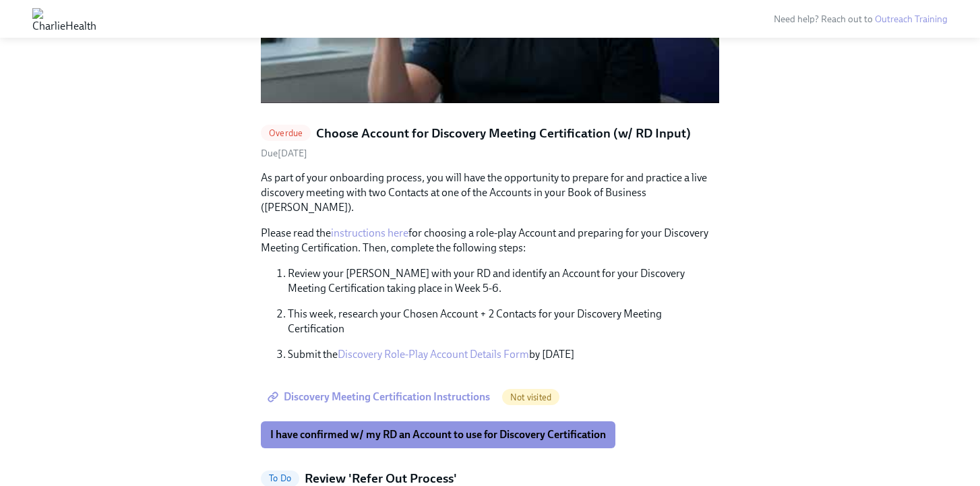 This screenshot has height=486, width=980. What do you see at coordinates (861, 19) in the screenshot?
I see `span: Need help? Reach out to` at bounding box center [861, 19].